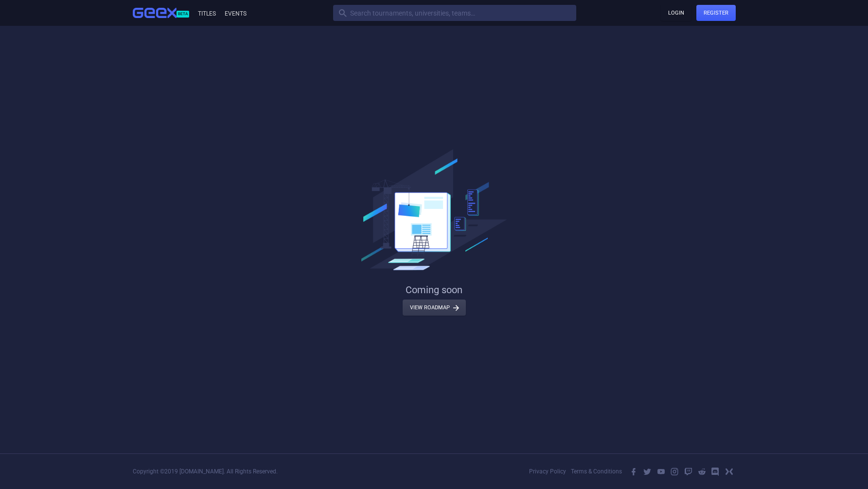 The image size is (868, 489). Describe the element at coordinates (155, 13) in the screenshot. I see `img: Geex` at that location.